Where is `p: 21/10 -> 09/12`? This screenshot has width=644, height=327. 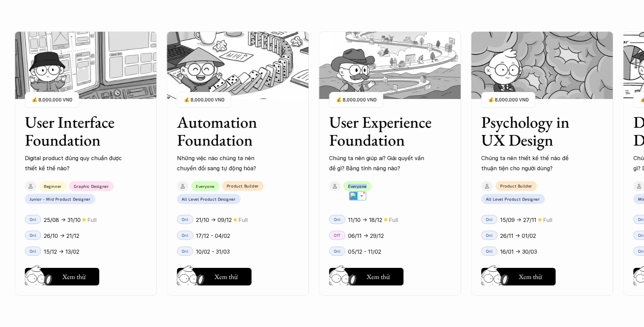 p: 21/10 -> 09/12 is located at coordinates (214, 220).